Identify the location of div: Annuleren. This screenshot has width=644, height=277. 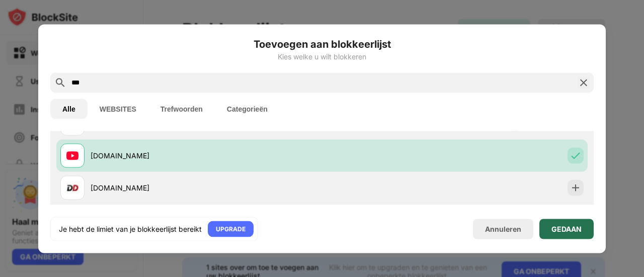
(503, 229).